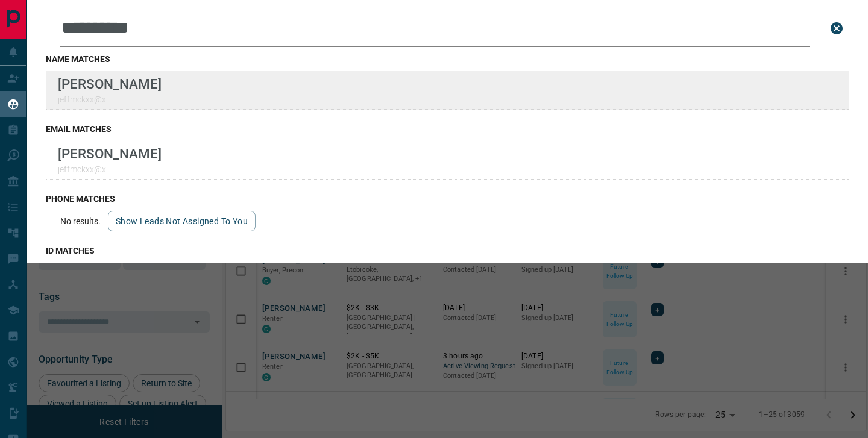 The height and width of the screenshot is (438, 868). Describe the element at coordinates (447, 251) in the screenshot. I see `h3: id matches` at that location.